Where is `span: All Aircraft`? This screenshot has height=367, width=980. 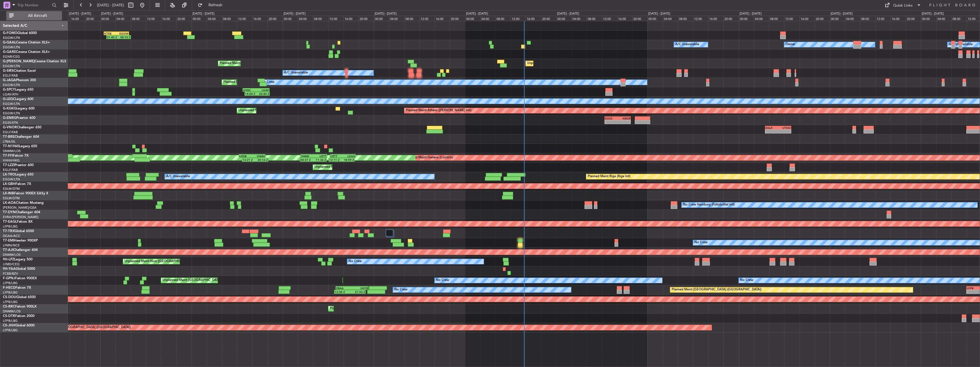
span: All Aircraft is located at coordinates (38, 16).